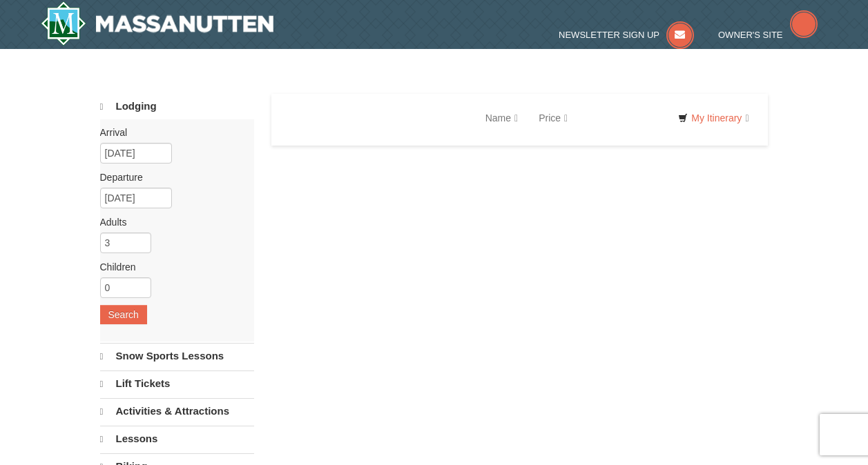  What do you see at coordinates (768, 35) in the screenshot?
I see `a: Owner's Site` at bounding box center [768, 35].